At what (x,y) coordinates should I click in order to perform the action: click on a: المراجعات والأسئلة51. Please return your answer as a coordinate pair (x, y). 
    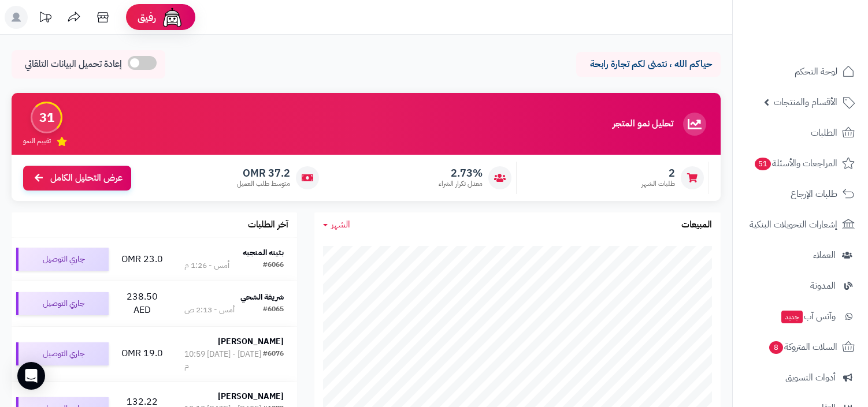
    Looking at the image, I should click on (800, 163).